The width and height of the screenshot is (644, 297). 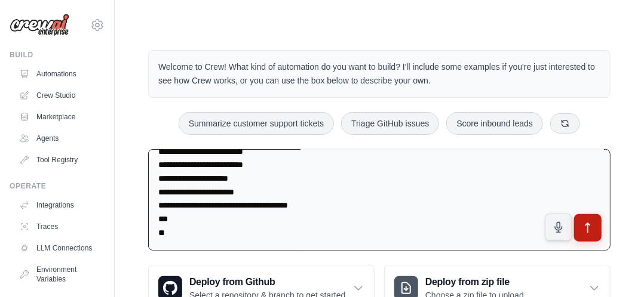 I want to click on a: Environment Variables, so click(x=59, y=275).